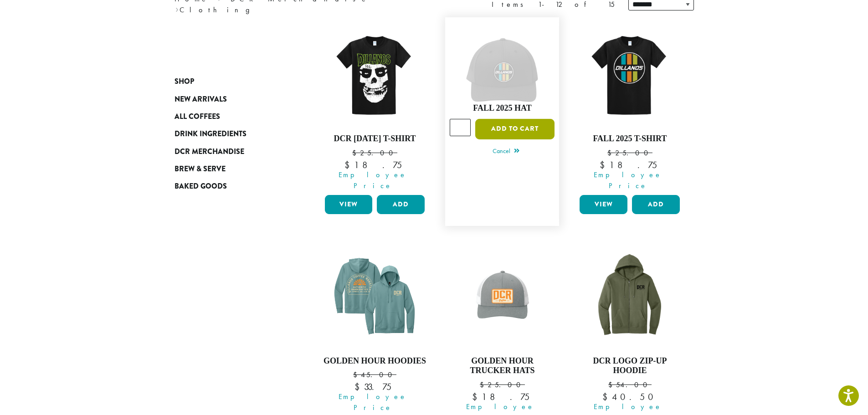  What do you see at coordinates (197, 117) in the screenshot?
I see `span: All Coffees` at bounding box center [197, 117].